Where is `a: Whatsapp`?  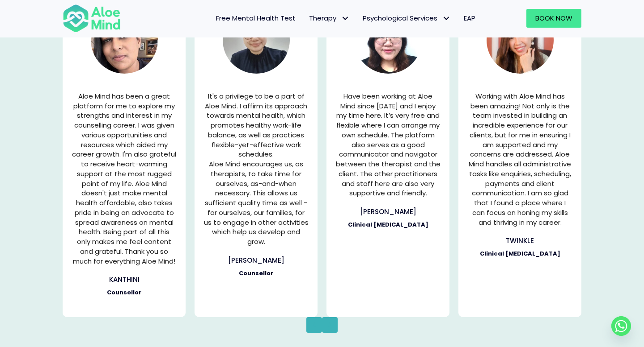 a: Whatsapp is located at coordinates (621, 326).